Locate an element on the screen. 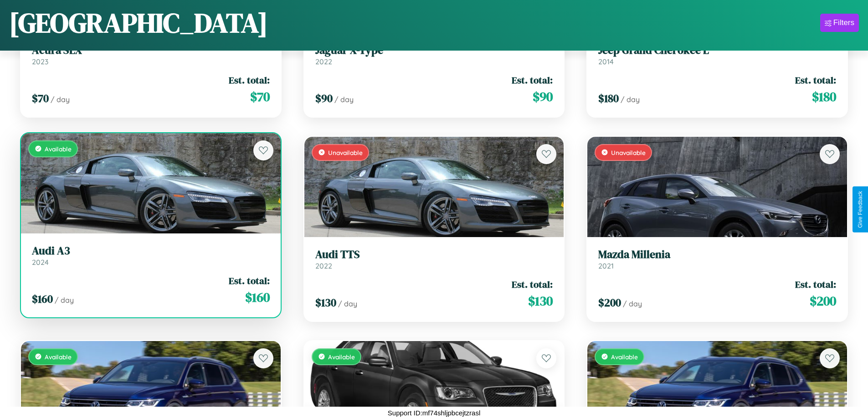  button: Filters is located at coordinates (839, 23).